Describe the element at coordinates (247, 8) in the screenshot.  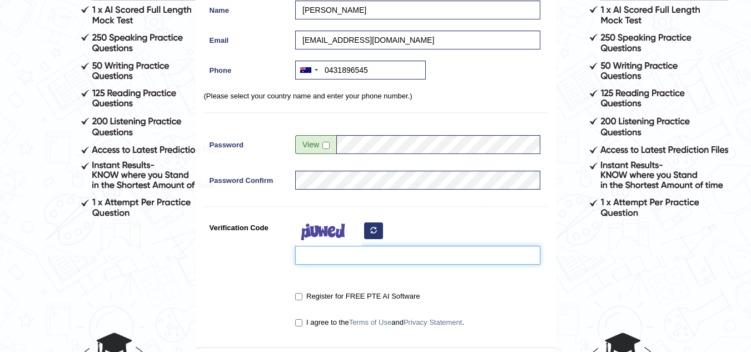
I see `label: Name` at that location.